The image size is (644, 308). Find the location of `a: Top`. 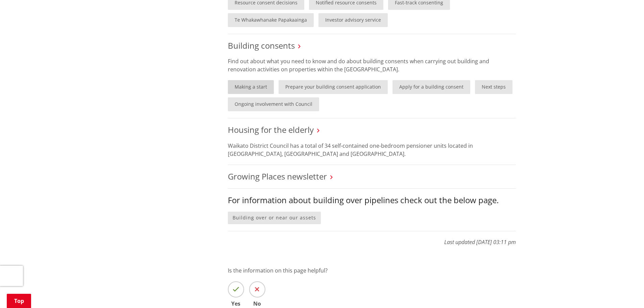

a: Top is located at coordinates (19, 301).